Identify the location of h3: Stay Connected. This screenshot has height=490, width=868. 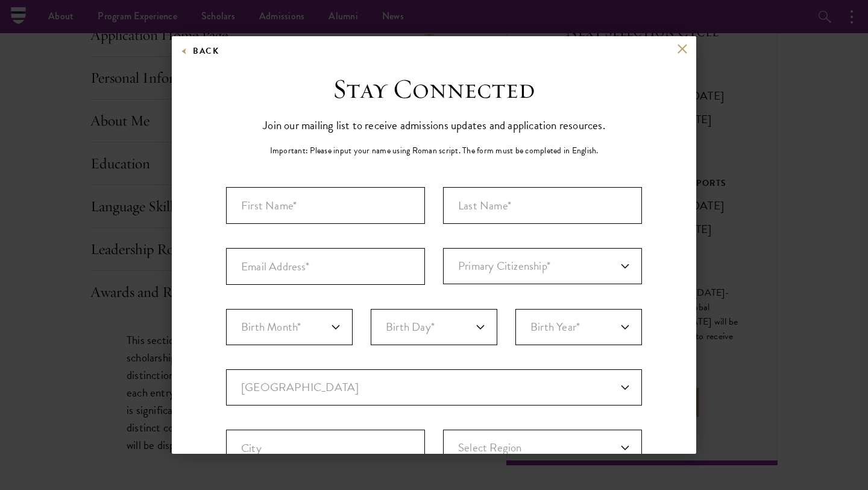
(434, 89).